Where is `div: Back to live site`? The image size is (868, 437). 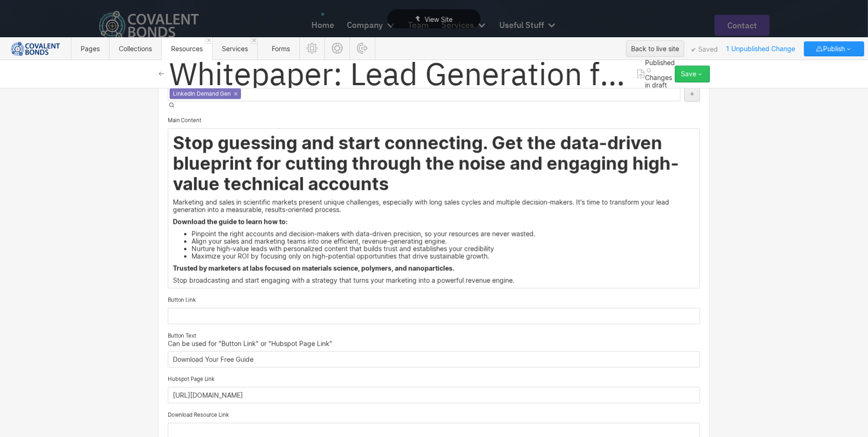
div: Back to live site is located at coordinates (655, 49).